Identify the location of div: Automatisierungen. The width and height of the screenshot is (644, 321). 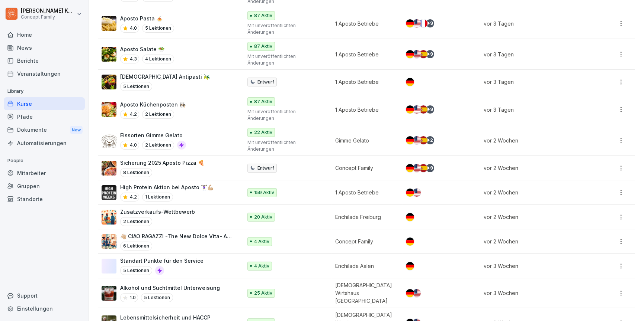
(45, 143).